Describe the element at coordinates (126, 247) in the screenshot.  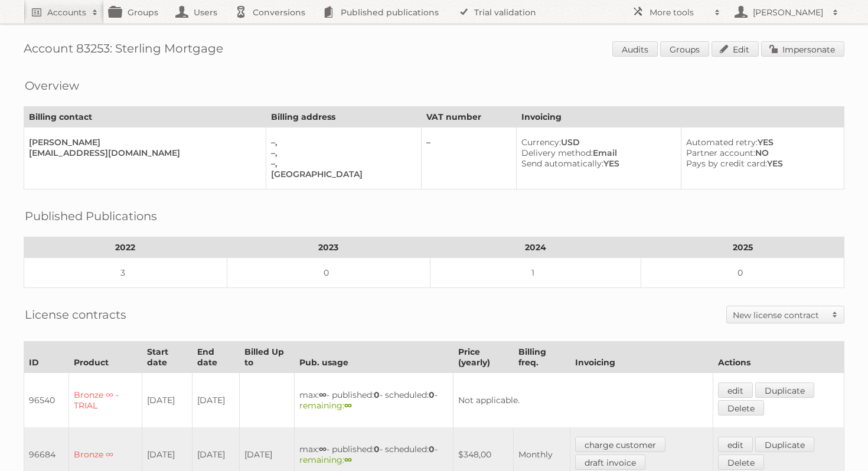
I see `th: 2022` at that location.